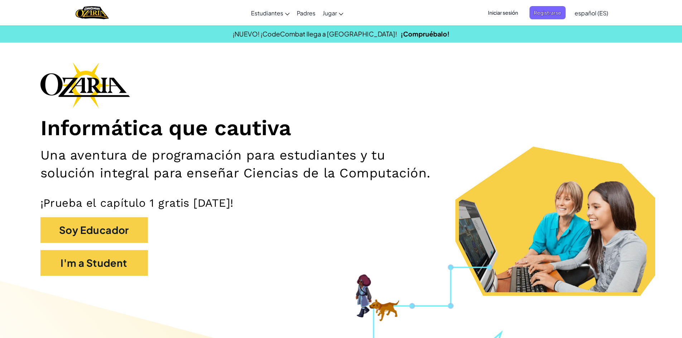 This screenshot has height=338, width=682. I want to click on a: ¡Compruébalo!, so click(425, 34).